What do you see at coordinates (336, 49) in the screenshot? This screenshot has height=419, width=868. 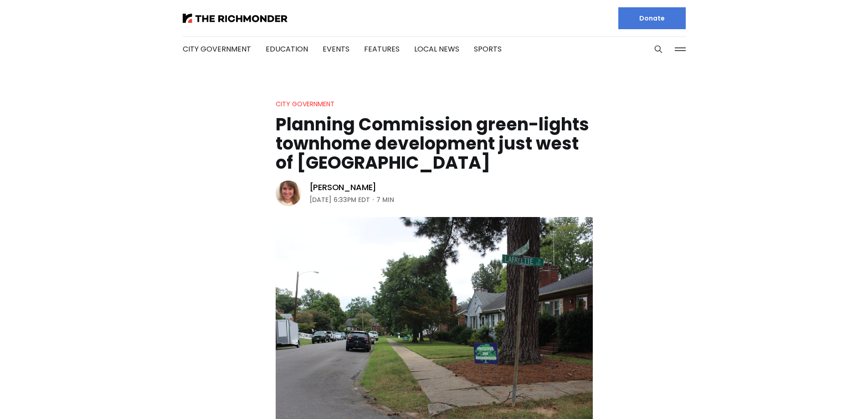 I see `a: Events` at bounding box center [336, 49].